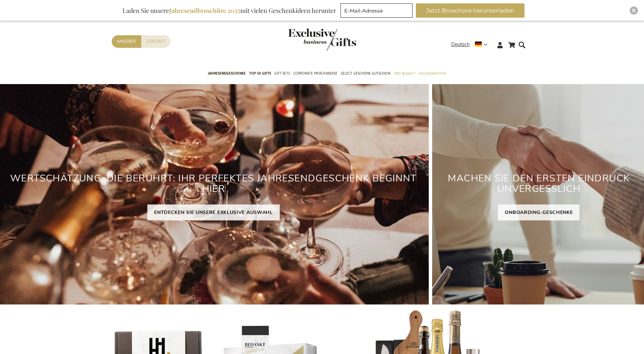  Describe the element at coordinates (472, 44) in the screenshot. I see `div: Deutsch` at that location.